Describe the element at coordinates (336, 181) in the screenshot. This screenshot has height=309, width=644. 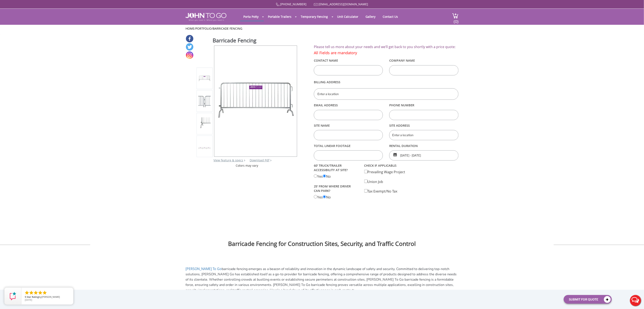
I see `div: Yes No Yes No` at that location.